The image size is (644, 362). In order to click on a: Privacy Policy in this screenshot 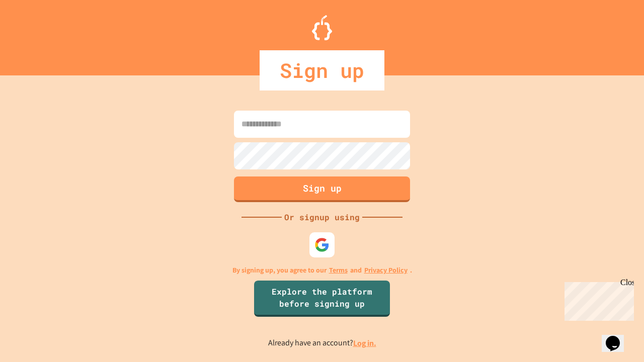, I will do `click(386, 270)`.